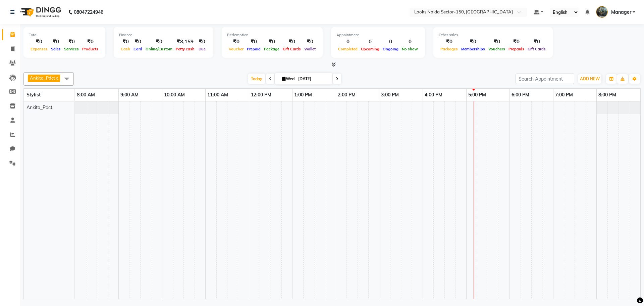  What do you see at coordinates (590, 79) in the screenshot?
I see `span: ADD NEW` at bounding box center [590, 79].